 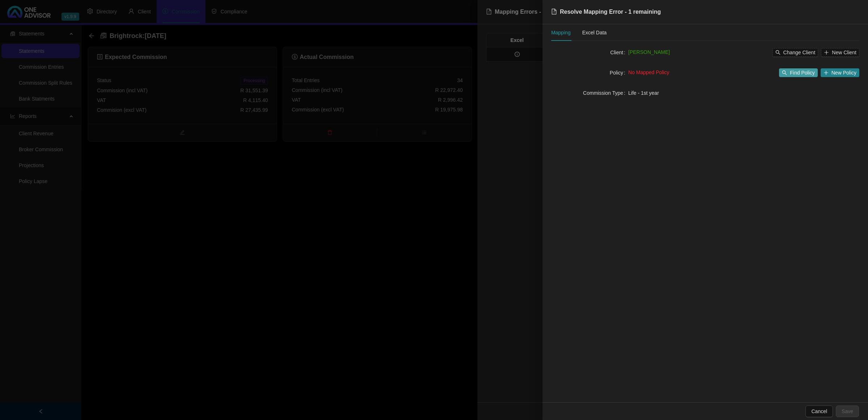 What do you see at coordinates (619, 72) in the screenshot?
I see `label: Policy` at bounding box center [619, 72].